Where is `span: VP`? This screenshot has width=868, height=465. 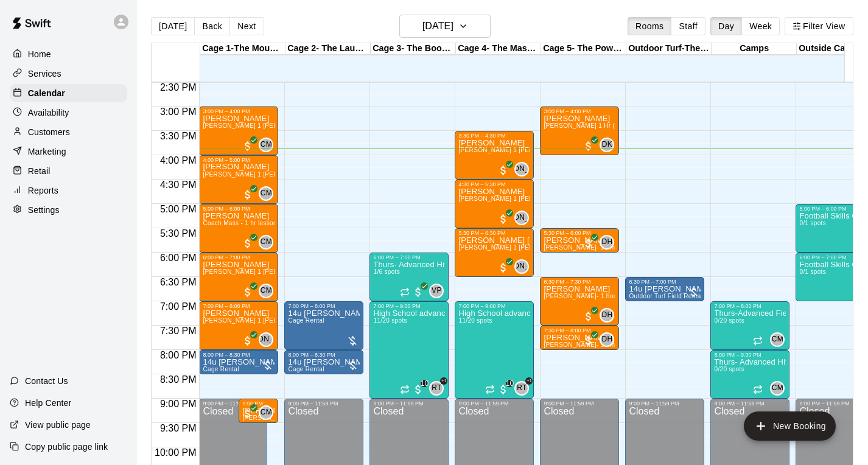 span: VP is located at coordinates (437, 291).